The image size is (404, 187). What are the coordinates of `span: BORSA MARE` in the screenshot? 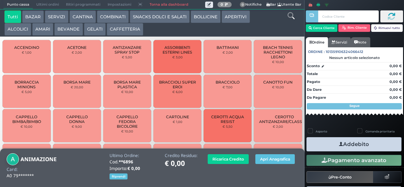 It's located at (77, 82).